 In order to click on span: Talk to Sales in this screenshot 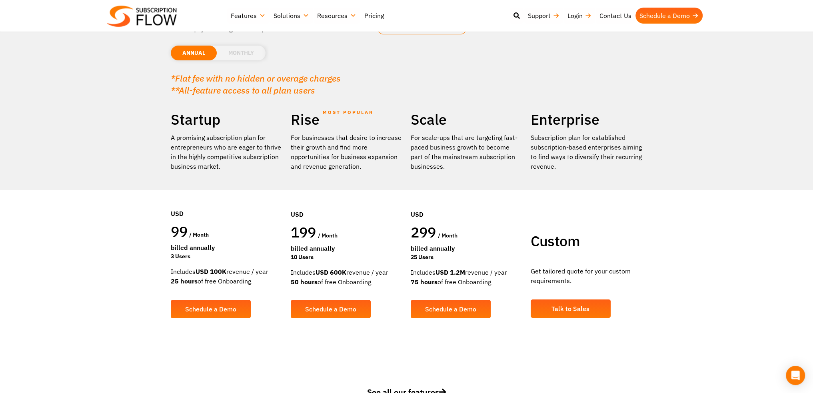, I will do `click(570, 309)`.